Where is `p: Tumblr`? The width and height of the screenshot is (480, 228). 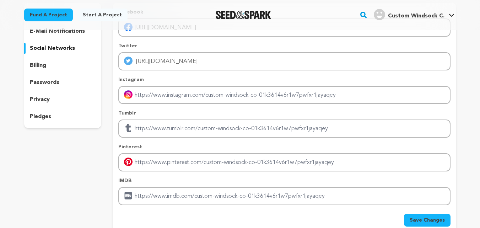
p: Tumblr is located at coordinates (284, 113).